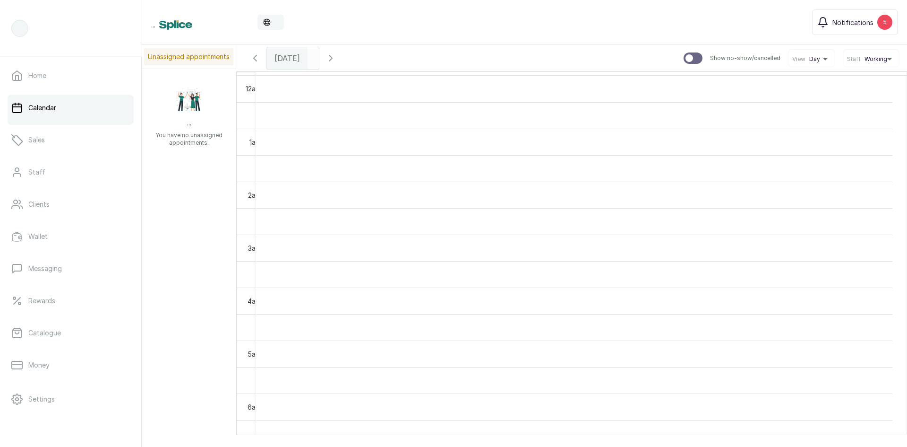 The width and height of the screenshot is (907, 447). What do you see at coordinates (70, 333) in the screenshot?
I see `a: Catalogue` at bounding box center [70, 333].